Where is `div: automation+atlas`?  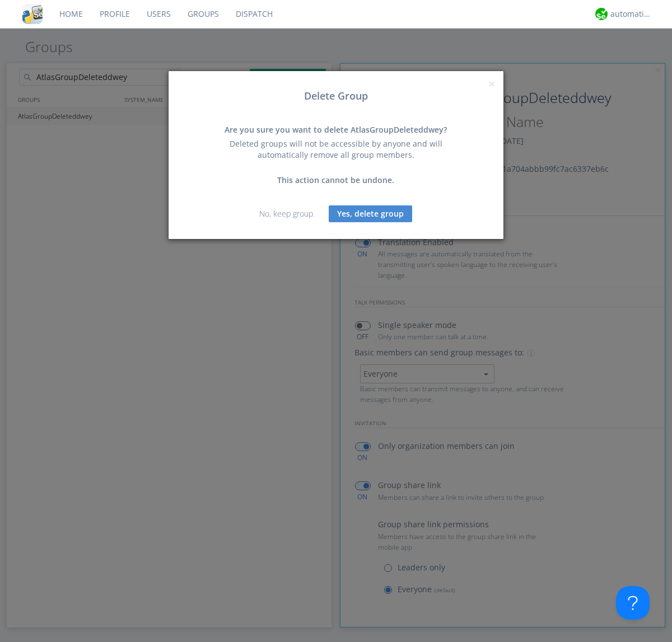 div: automation+atlas is located at coordinates (631, 14).